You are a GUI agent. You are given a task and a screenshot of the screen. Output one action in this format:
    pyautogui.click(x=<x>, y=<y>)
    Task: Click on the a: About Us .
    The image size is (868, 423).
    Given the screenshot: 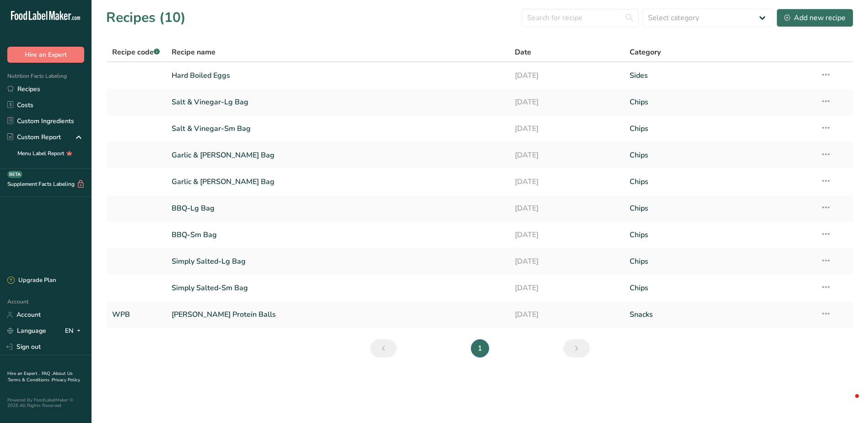 What is the action you would take?
    pyautogui.click(x=40, y=376)
    